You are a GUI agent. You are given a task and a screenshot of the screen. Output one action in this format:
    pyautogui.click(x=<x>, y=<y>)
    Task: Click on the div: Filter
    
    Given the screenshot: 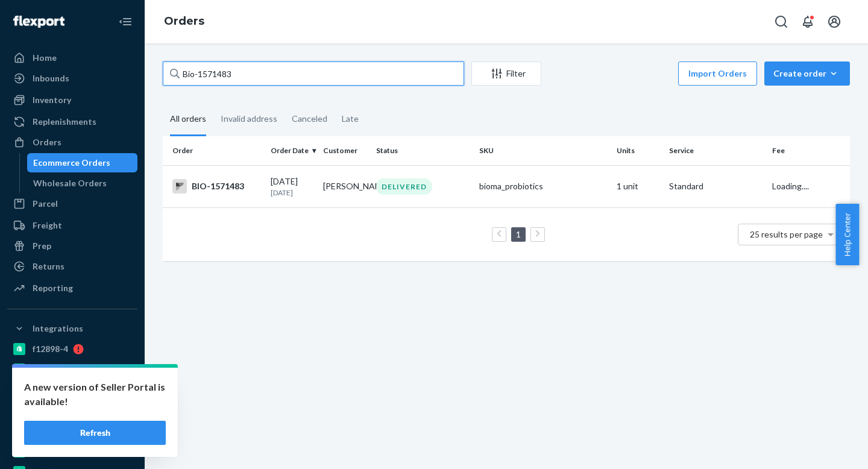 What is the action you would take?
    pyautogui.click(x=506, y=74)
    